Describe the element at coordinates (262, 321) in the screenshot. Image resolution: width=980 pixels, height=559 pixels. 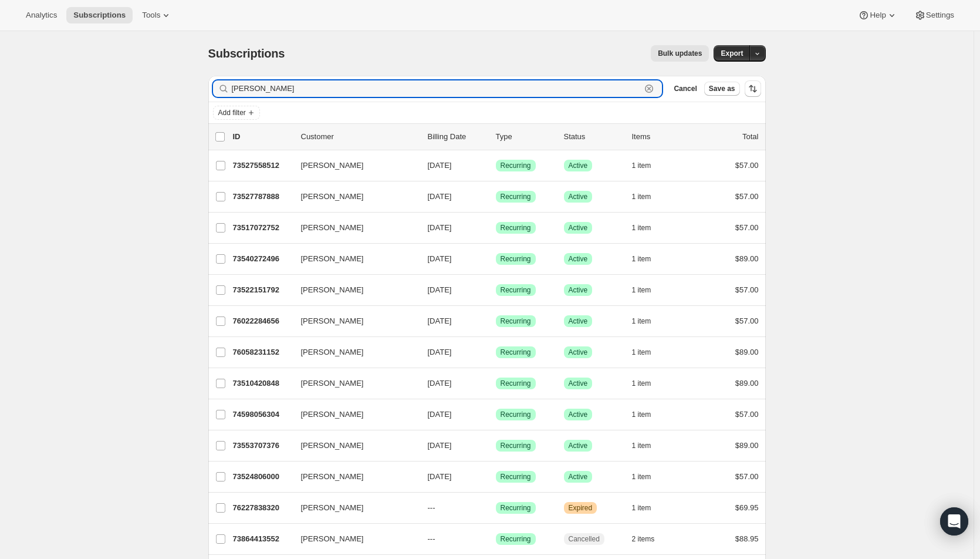
I see `p: 76022284656` at that location.